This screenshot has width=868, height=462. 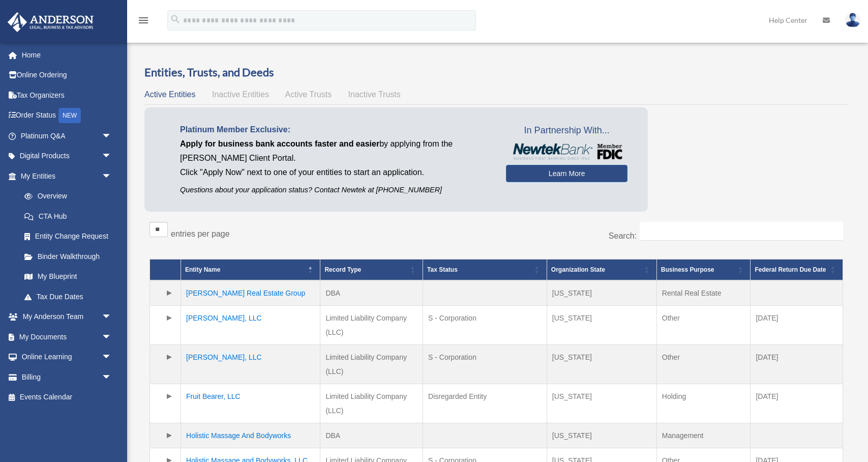 I want to click on a: Digital Productsarrow_drop_down, so click(x=67, y=157).